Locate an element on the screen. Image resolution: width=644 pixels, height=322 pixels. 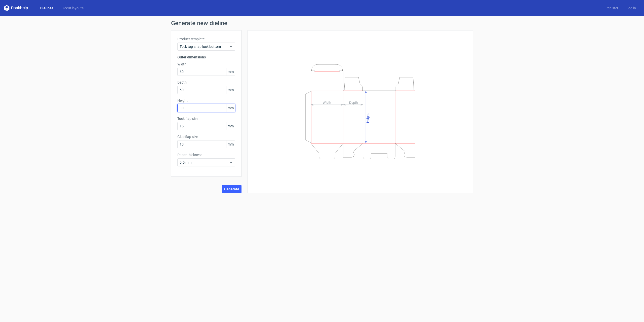
h1: Generate new dieline is located at coordinates (322, 23).